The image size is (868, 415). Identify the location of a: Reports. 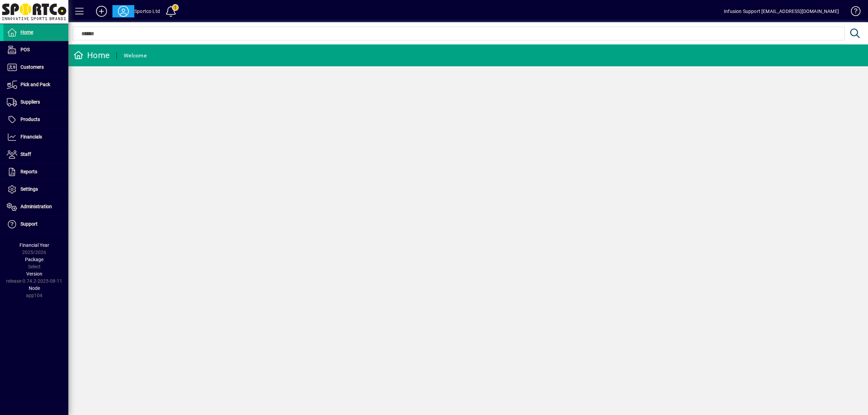
(36, 172).